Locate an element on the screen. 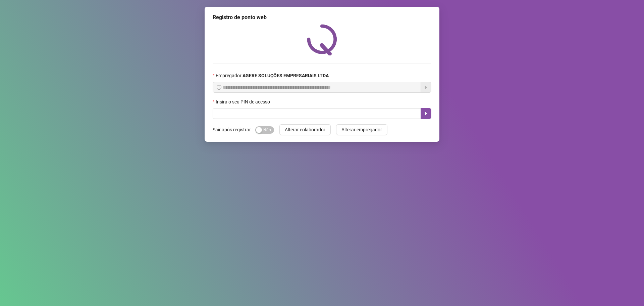  button: Alterar empregador is located at coordinates (362, 130).